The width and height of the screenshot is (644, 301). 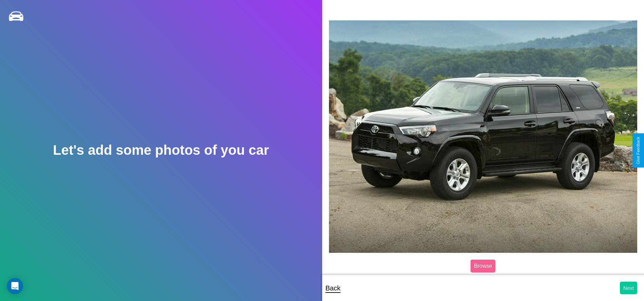 I want to click on div: Open Intercom Messenger, so click(x=15, y=286).